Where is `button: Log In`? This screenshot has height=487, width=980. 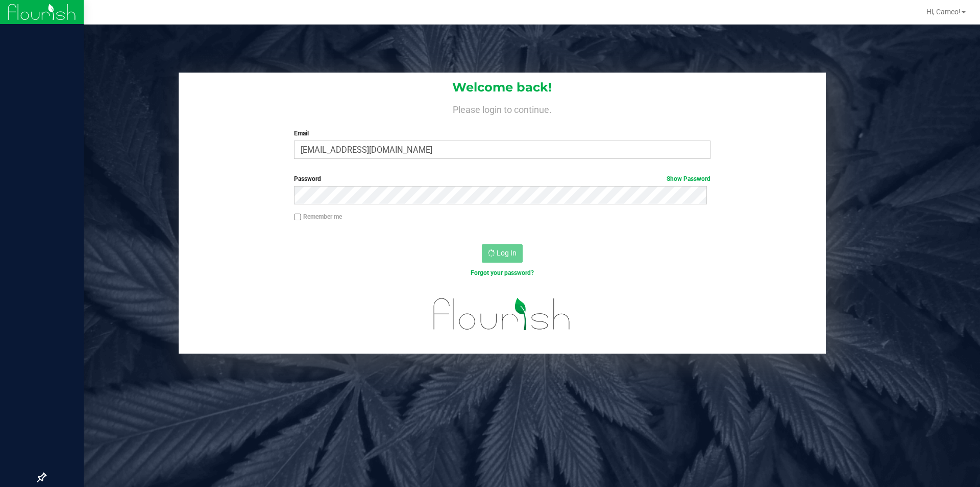 button: Log In is located at coordinates (502, 253).